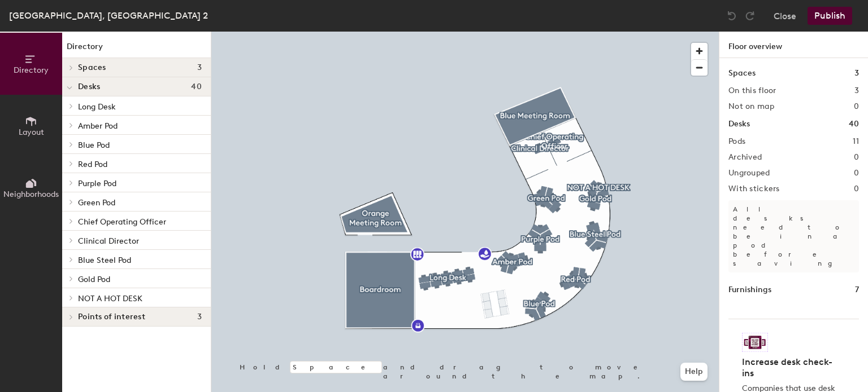  I want to click on span: Spaces, so click(93, 68).